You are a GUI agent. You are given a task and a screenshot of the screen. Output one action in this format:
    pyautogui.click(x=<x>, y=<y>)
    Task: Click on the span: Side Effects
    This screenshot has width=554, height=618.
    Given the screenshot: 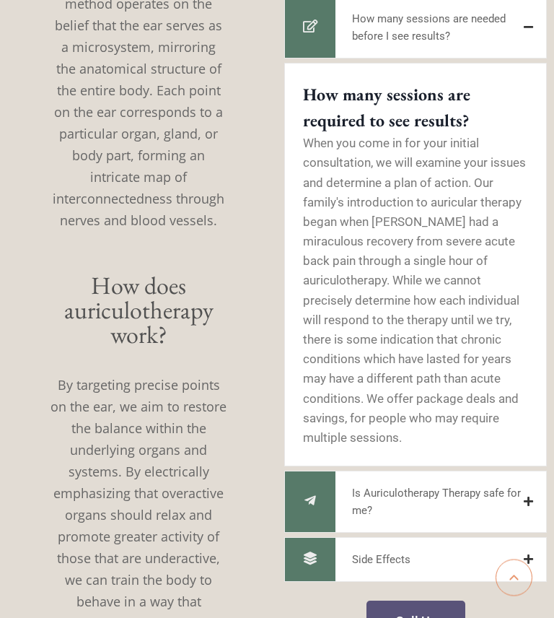 What is the action you would take?
    pyautogui.click(x=381, y=560)
    